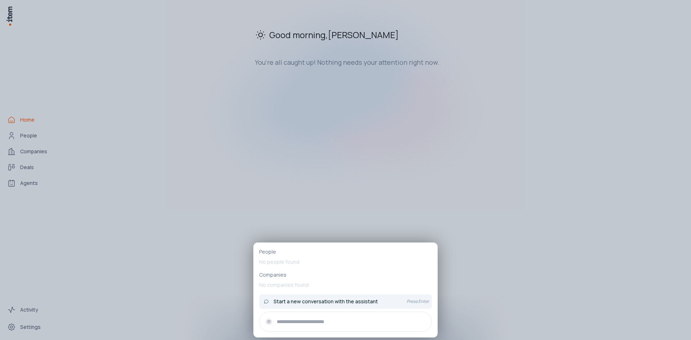 The height and width of the screenshot is (340, 691). Describe the element at coordinates (346, 262) in the screenshot. I see `p: No people found` at that location.